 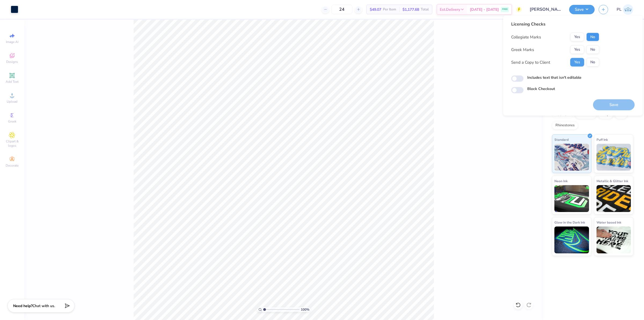 What do you see at coordinates (12, 62) in the screenshot?
I see `span: Designs` at bounding box center [12, 62].